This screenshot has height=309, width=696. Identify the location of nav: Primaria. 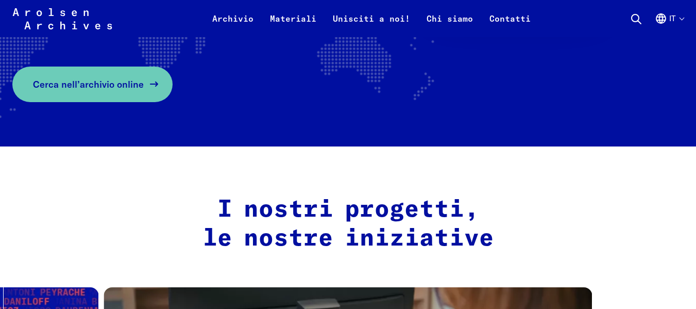
(371, 19).